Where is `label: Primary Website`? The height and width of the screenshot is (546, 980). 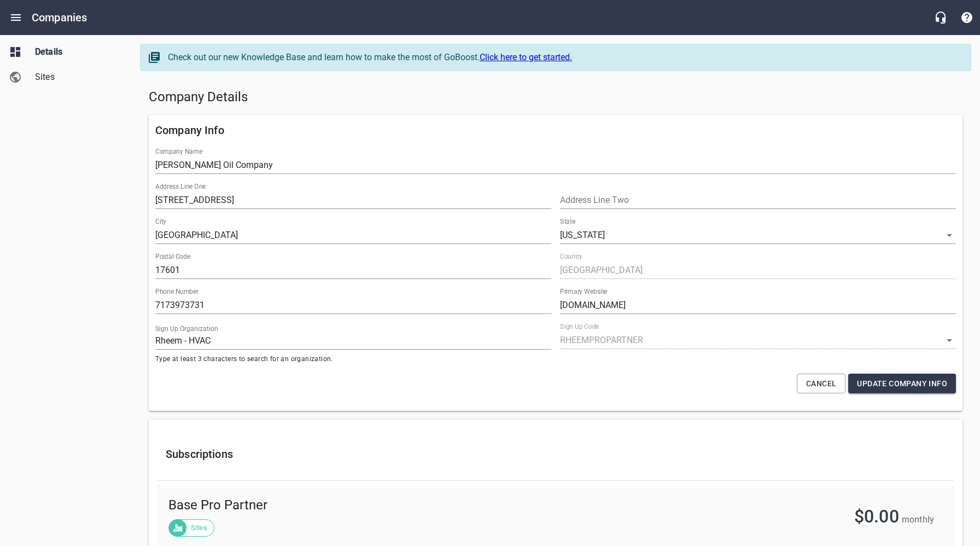
label: Primary Website is located at coordinates (583, 292).